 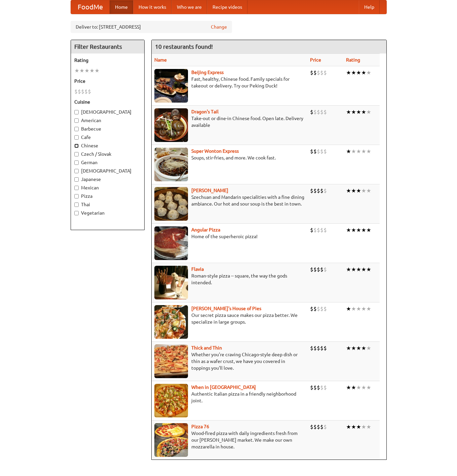 What do you see at coordinates (171, 204) in the screenshot?
I see `img: shandong.jpg` at bounding box center [171, 204].